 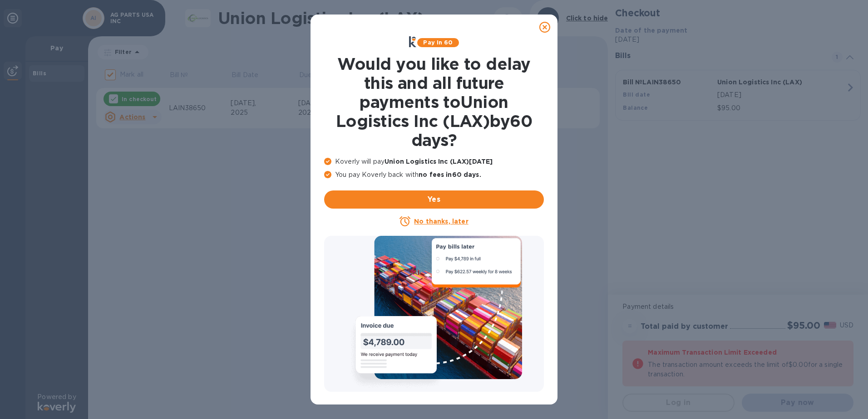 What do you see at coordinates (434, 199) in the screenshot?
I see `button: Yes` at bounding box center [434, 199].